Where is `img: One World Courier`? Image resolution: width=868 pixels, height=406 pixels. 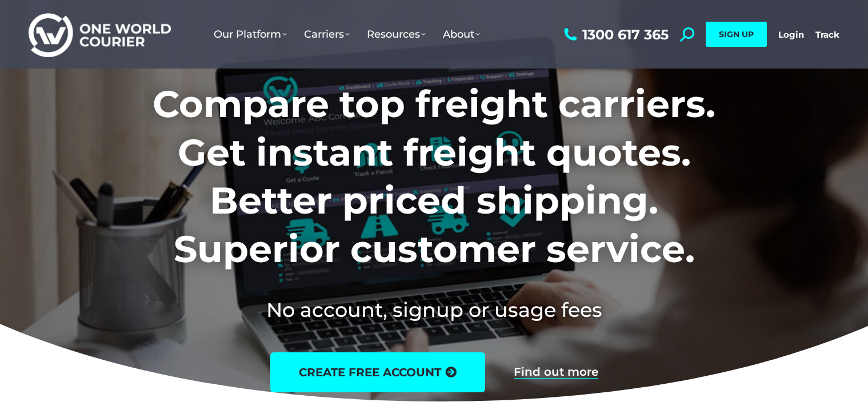 img: One World Courier is located at coordinates (99, 35).